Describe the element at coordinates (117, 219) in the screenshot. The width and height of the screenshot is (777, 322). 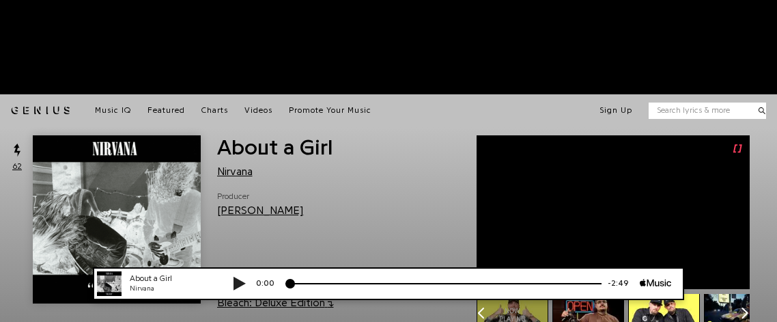
I see `img: Cover art for About a Girl by Nirvana` at that location.